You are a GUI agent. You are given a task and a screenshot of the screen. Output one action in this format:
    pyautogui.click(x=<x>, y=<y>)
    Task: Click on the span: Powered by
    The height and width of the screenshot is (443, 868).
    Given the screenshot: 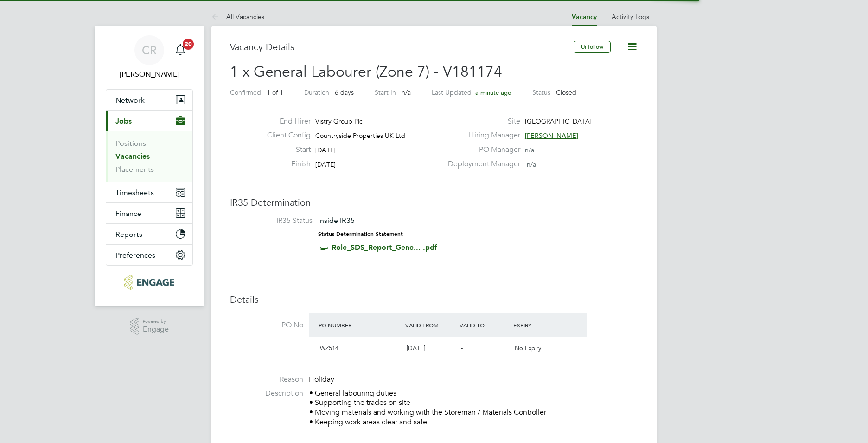 What is the action you would take?
    pyautogui.click(x=156, y=321)
    